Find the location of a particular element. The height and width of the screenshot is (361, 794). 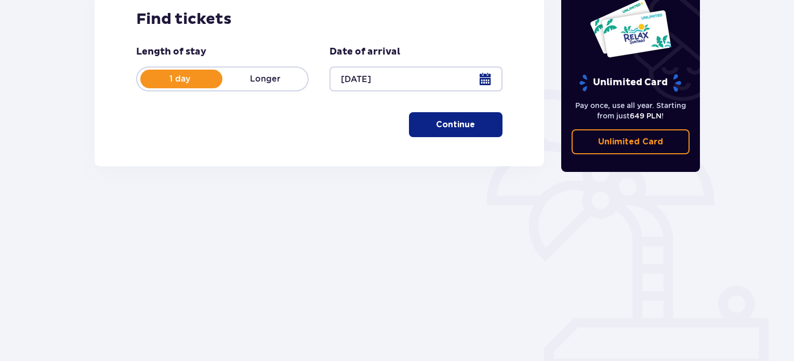

a: Unlimited Card is located at coordinates (631, 142).